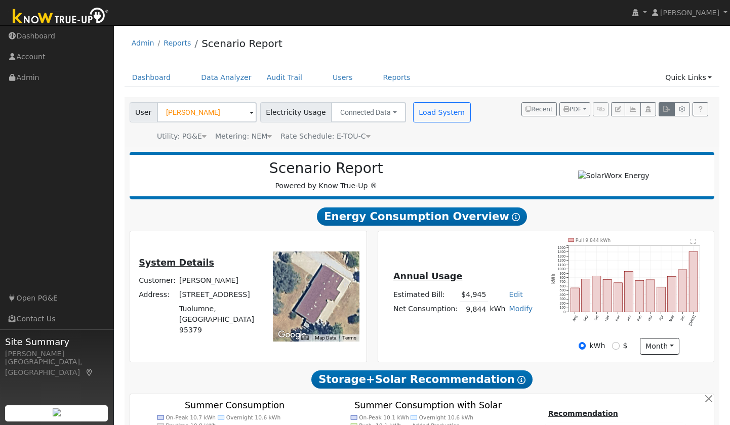  I want to click on button: PDF, so click(574, 109).